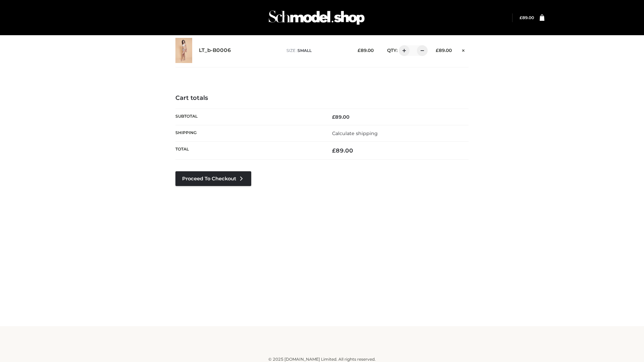  I want to click on h4: Cart totals, so click(322, 98).